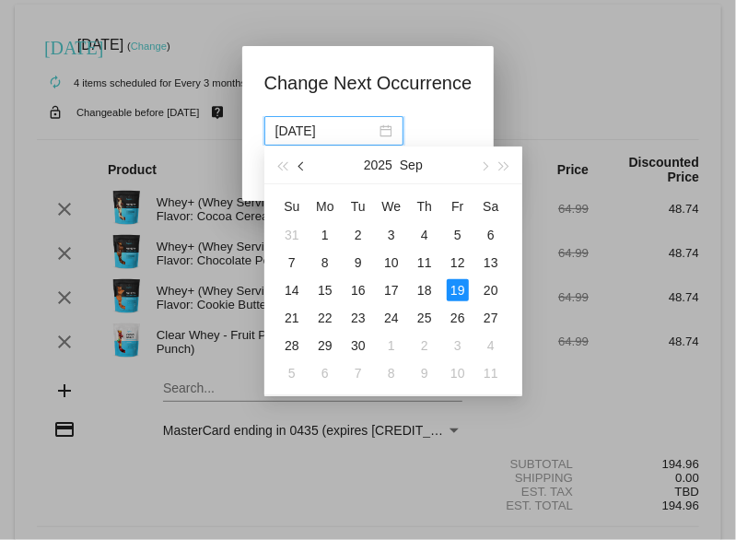 This screenshot has height=540, width=736. I want to click on h1: Change Next Occurrence, so click(369, 83).